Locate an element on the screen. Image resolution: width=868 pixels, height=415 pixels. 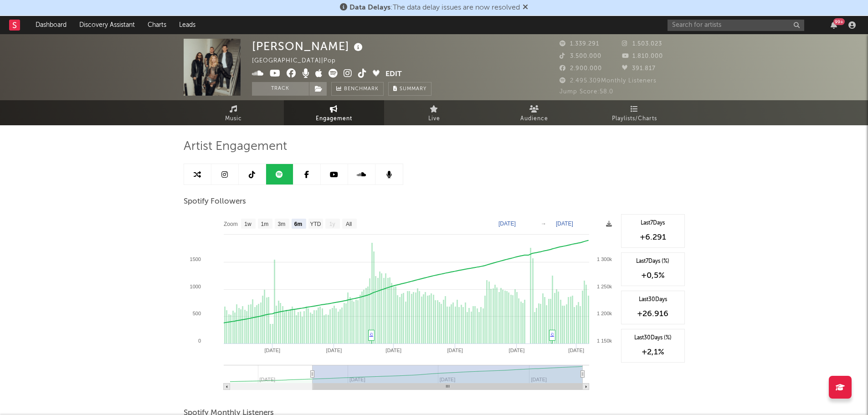
span: 391.817 is located at coordinates (639, 68).